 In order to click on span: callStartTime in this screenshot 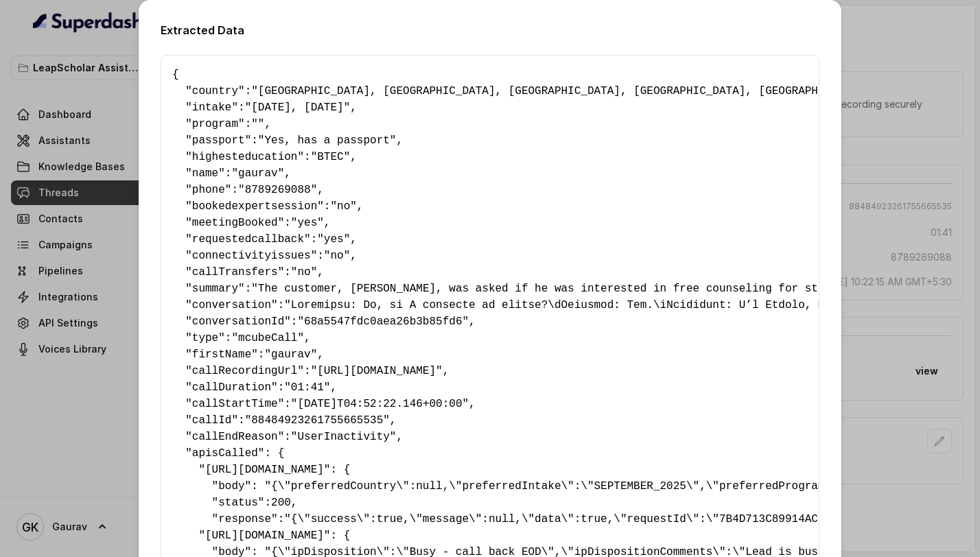, I will do `click(235, 405)`.